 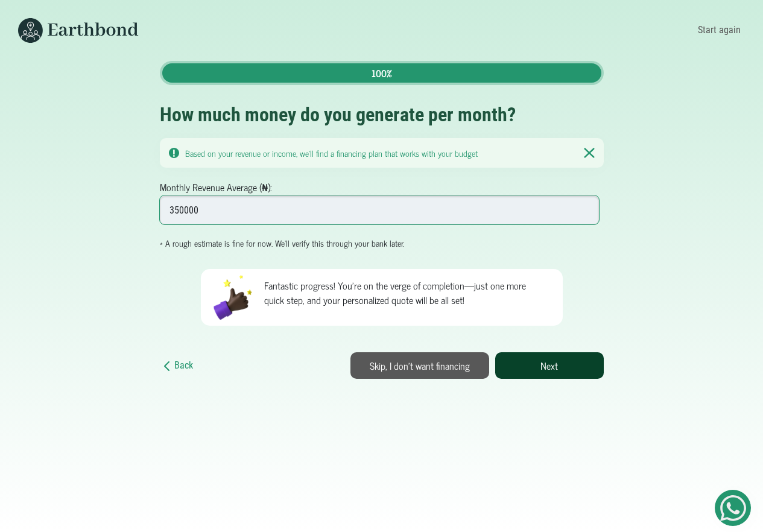 What do you see at coordinates (232, 298) in the screenshot?
I see `img: Thumbs Up Image` at bounding box center [232, 298].